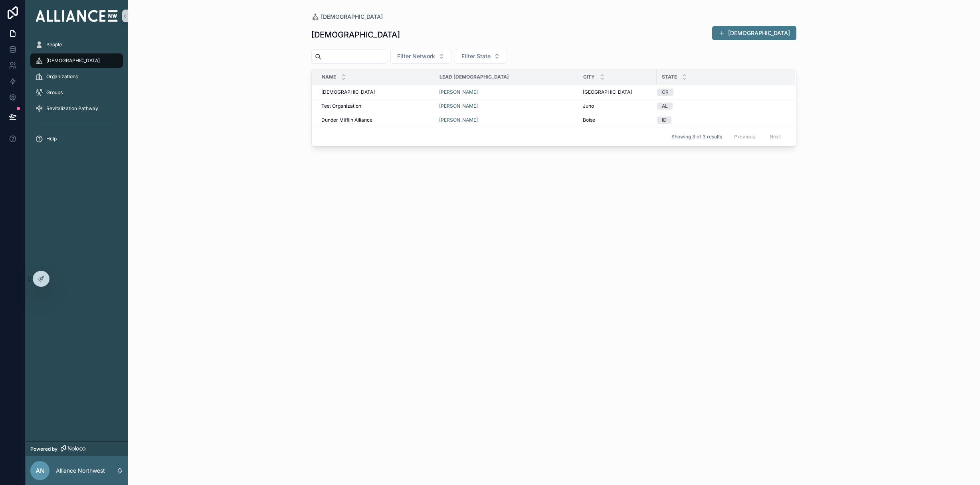 The height and width of the screenshot is (485, 980). I want to click on span: State, so click(669, 77).